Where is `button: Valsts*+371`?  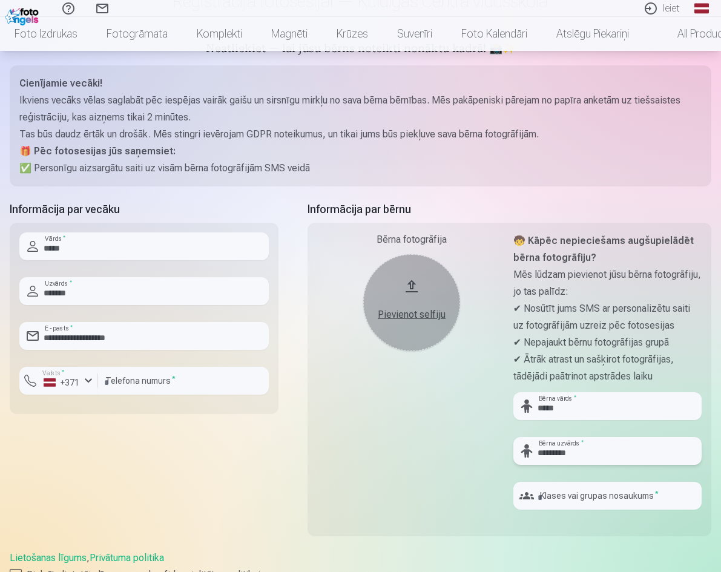
button: Valsts*+371 is located at coordinates (59, 381).